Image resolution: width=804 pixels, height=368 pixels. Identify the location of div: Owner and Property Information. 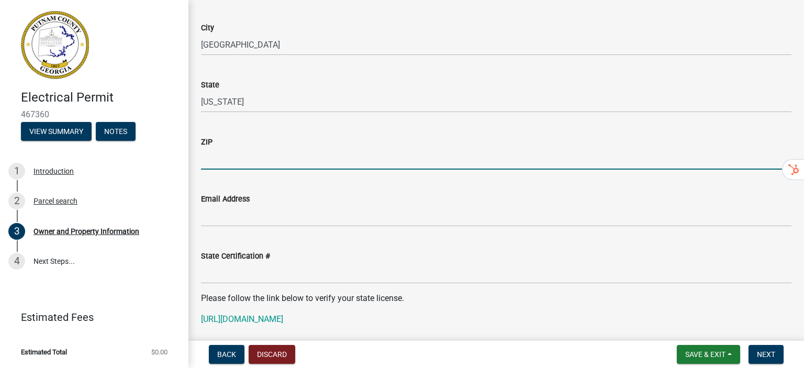
(86, 231).